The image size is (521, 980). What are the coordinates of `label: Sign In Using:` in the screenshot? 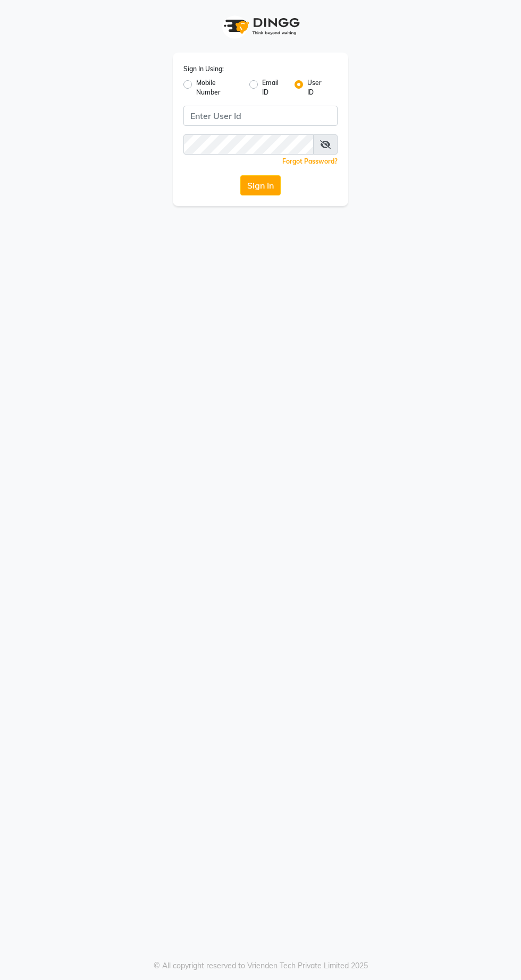 It's located at (203, 69).